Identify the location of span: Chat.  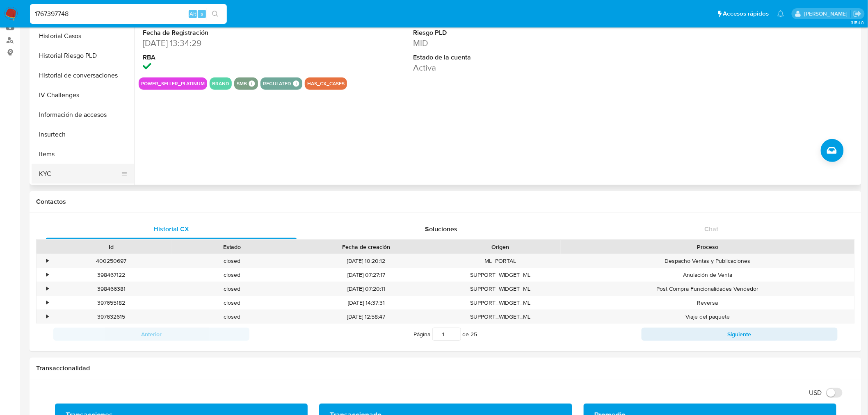
(712, 229).